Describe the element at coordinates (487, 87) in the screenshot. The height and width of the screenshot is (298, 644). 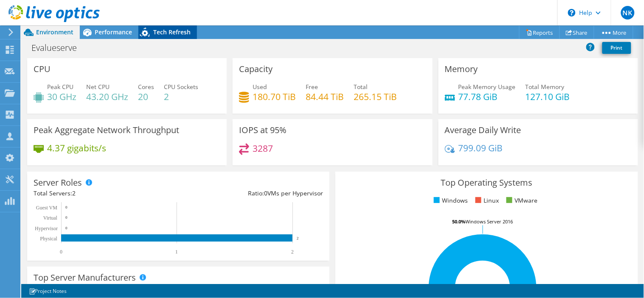
I see `span: Peak Memory Usage` at that location.